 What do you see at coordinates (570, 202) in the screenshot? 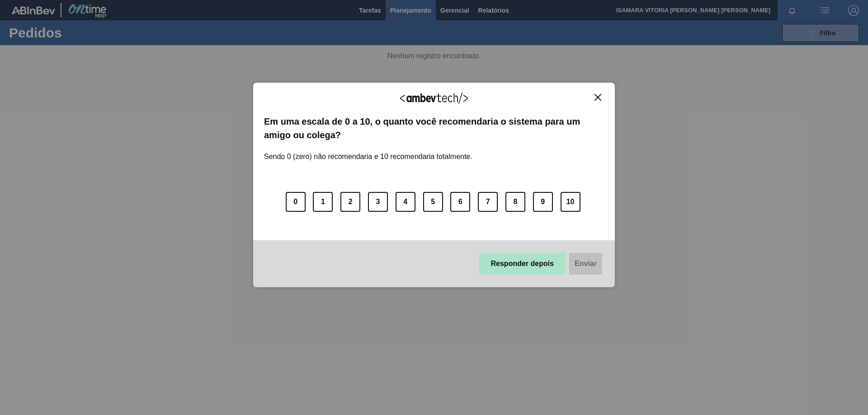
I see `button: 10` at bounding box center [570, 202].